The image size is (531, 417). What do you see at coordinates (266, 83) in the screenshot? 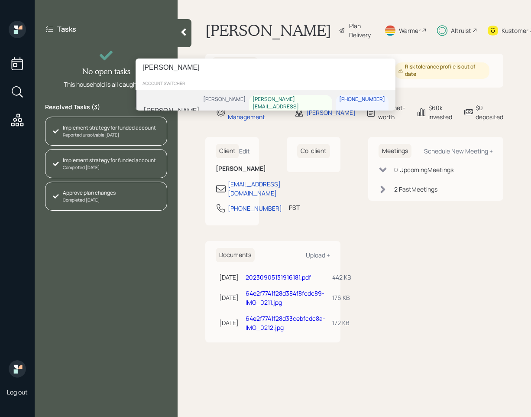
I see `div: account switcher` at bounding box center [266, 83].